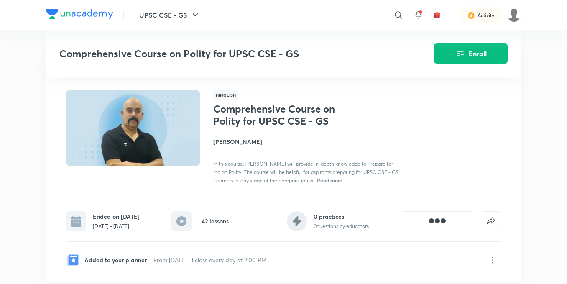 The height and width of the screenshot is (284, 567). What do you see at coordinates (79, 14) in the screenshot?
I see `img: Company Logo` at bounding box center [79, 14].